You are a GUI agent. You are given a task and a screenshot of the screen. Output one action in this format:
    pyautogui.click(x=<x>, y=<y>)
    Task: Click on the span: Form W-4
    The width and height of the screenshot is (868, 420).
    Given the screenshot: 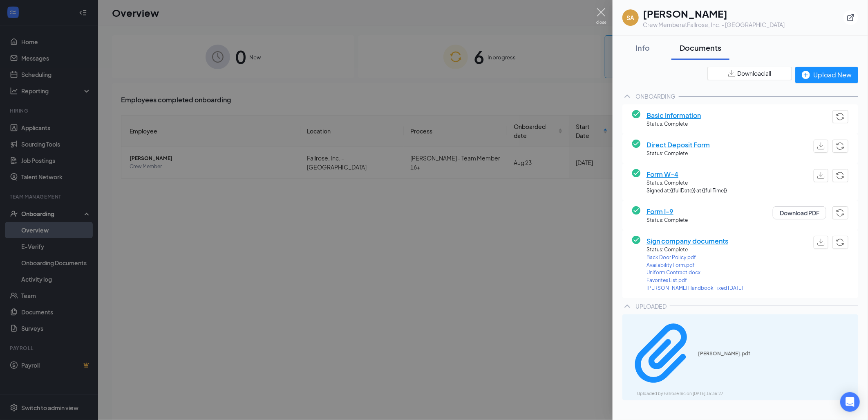 What is the action you would take?
    pyautogui.click(x=687, y=174)
    